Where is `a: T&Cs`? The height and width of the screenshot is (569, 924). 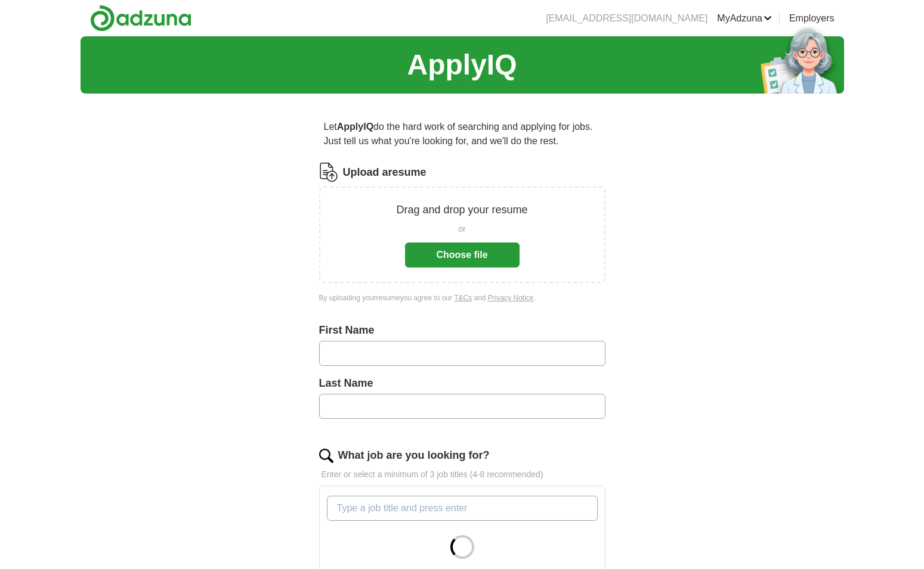
a: T&Cs is located at coordinates (463, 298).